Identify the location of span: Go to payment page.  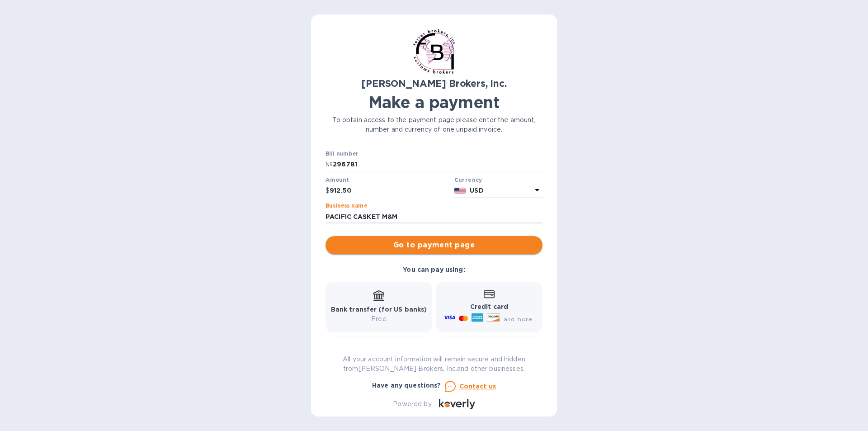
(434, 245).